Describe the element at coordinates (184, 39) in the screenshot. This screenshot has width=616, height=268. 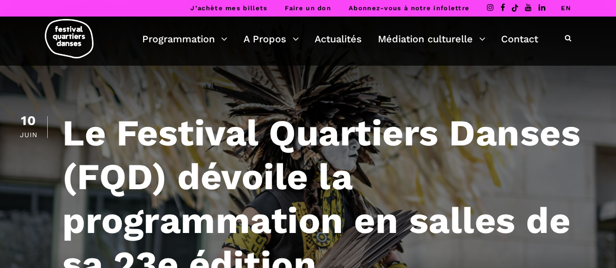
I see `a: Programmation` at that location.